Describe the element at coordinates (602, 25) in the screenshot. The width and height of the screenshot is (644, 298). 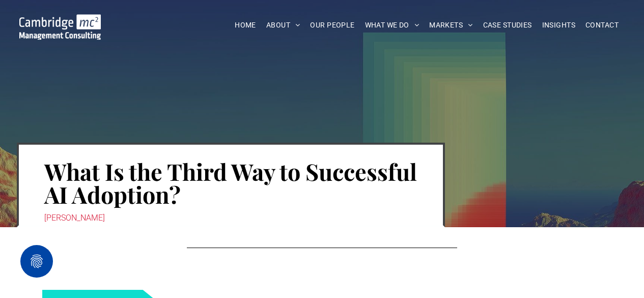
I see `a: CONTACT` at that location.